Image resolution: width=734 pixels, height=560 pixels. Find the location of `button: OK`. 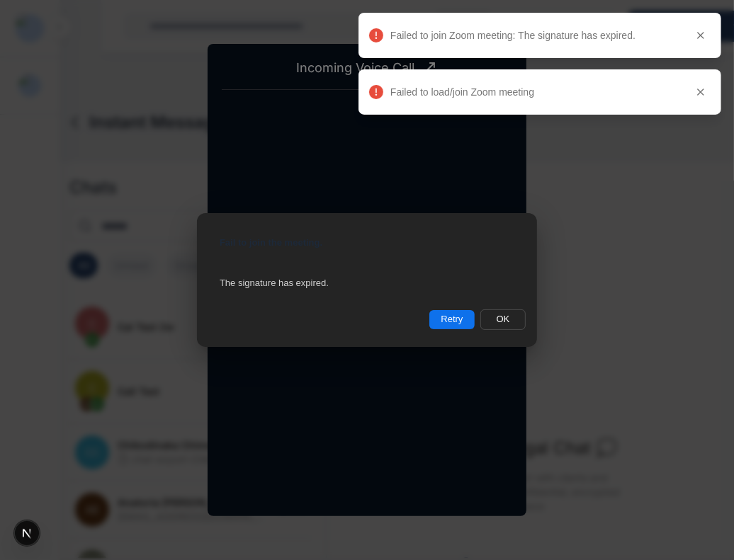

button: OK is located at coordinates (503, 320).